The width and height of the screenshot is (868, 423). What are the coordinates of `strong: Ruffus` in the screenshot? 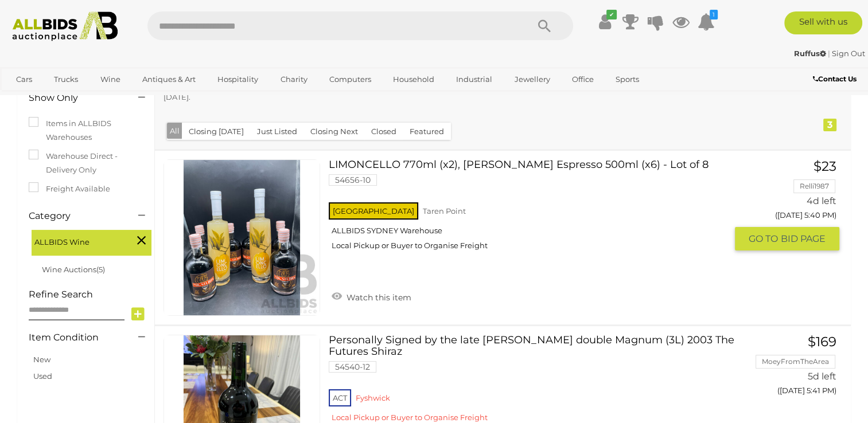 It's located at (810, 53).